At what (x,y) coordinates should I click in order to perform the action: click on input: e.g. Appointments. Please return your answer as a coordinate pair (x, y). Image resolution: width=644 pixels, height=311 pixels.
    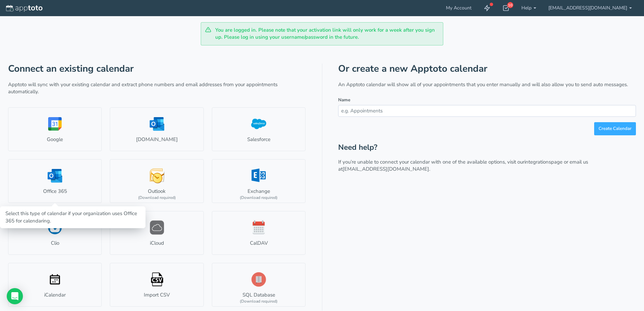
    Looking at the image, I should click on (487, 111).